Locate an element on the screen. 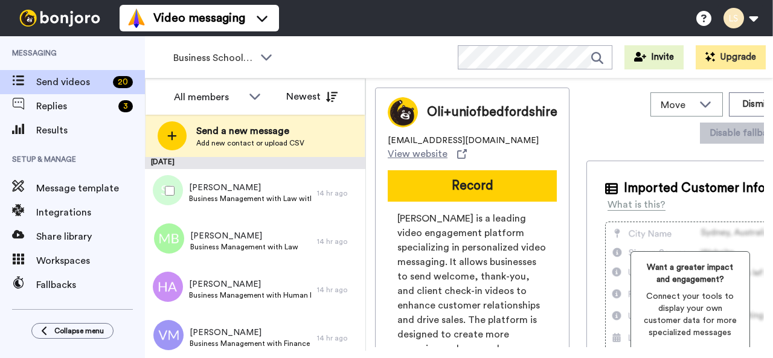  span: Integrations is located at coordinates (91, 212).